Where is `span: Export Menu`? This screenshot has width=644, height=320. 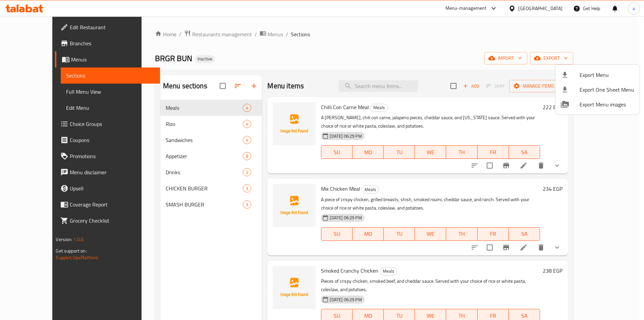 span: Export Menu is located at coordinates (607, 75).